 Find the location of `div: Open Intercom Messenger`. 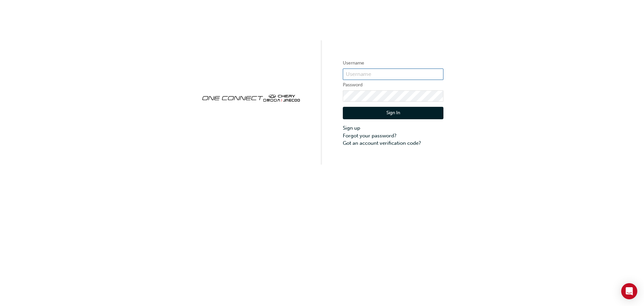

div: Open Intercom Messenger is located at coordinates (629, 291).